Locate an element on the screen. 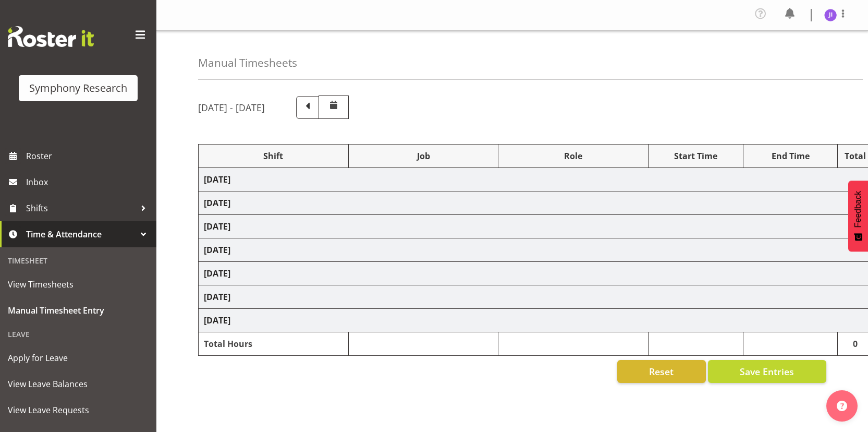 Image resolution: width=868 pixels, height=432 pixels. span: Save Entries is located at coordinates (767, 371).